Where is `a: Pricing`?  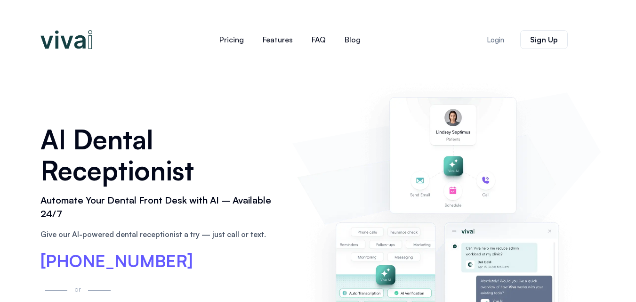 a: Pricing is located at coordinates (232, 40).